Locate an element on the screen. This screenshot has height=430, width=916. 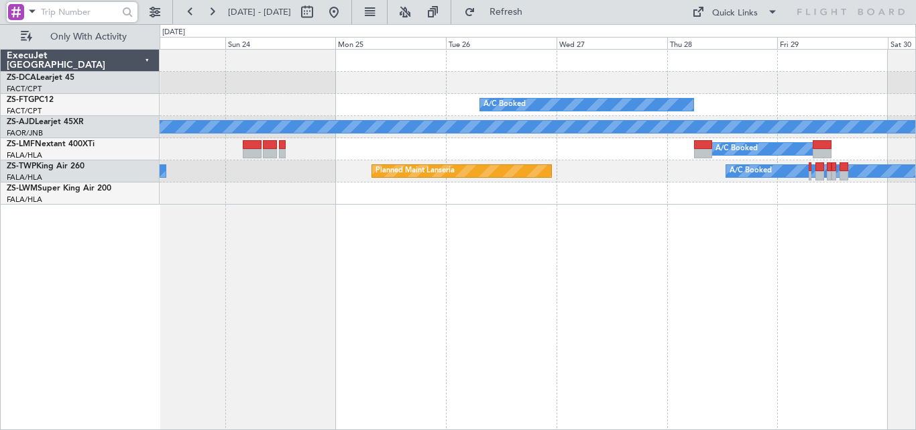
span: Only With Activity is located at coordinates (88, 37).